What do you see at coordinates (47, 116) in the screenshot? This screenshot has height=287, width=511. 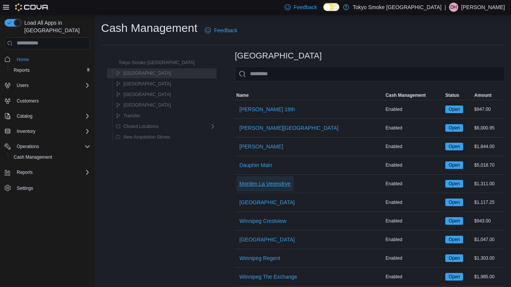 I see `button: Catalog` at bounding box center [47, 116].